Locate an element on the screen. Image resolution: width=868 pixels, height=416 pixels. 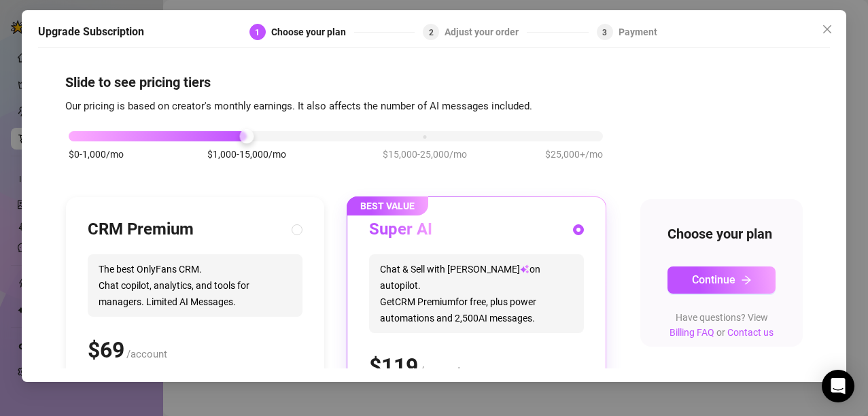
button: Close is located at coordinates (827, 29).